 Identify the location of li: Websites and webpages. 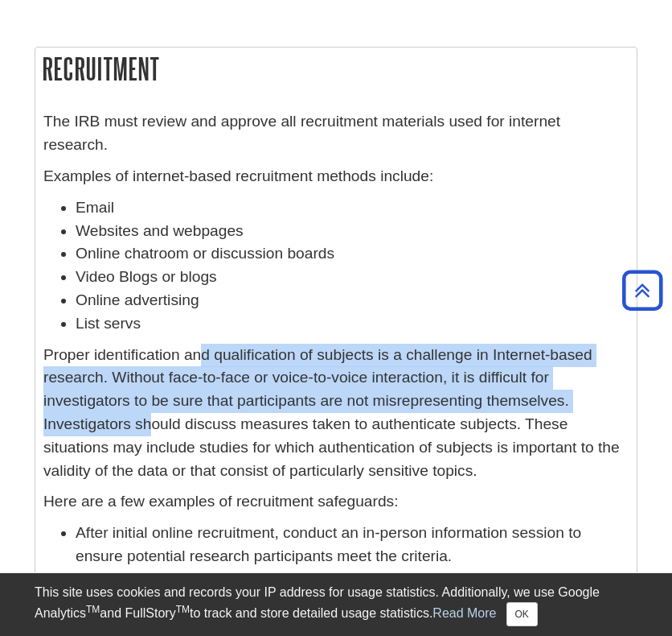
(352, 231).